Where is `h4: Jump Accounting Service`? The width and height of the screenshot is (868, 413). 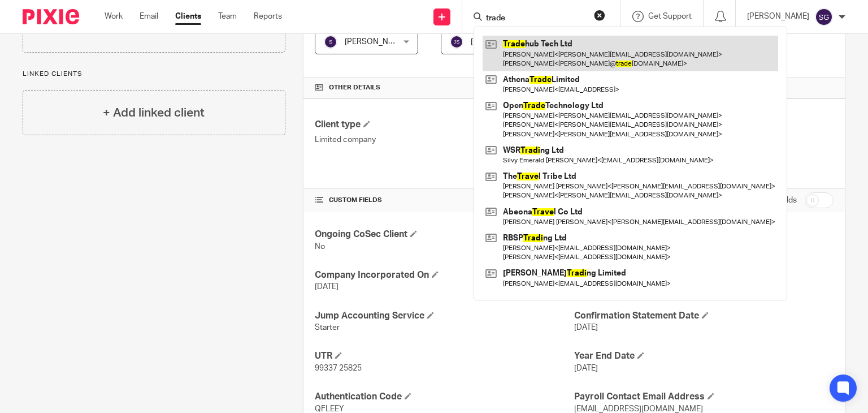 h4: Jump Accounting Service is located at coordinates (444, 316).